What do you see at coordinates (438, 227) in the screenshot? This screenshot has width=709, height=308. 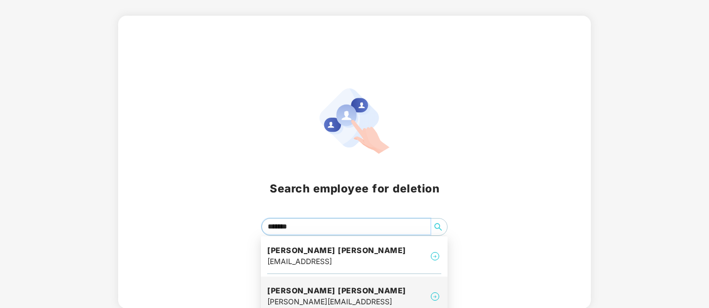 I see `button: search` at bounding box center [438, 227].